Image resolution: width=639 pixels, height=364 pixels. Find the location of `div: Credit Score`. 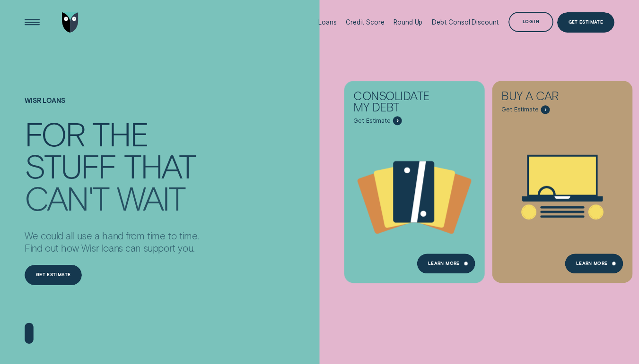

div: Credit Score is located at coordinates (364, 22).